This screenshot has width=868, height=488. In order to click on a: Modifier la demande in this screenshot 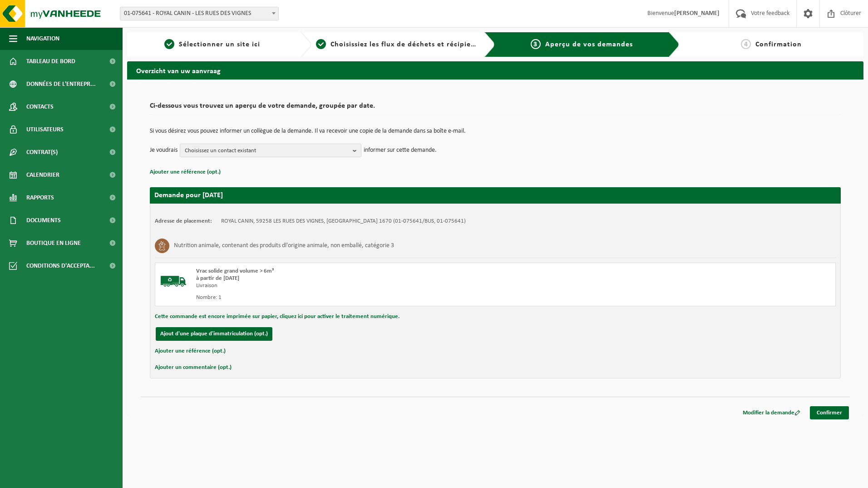, I will do `click(771, 413)`.